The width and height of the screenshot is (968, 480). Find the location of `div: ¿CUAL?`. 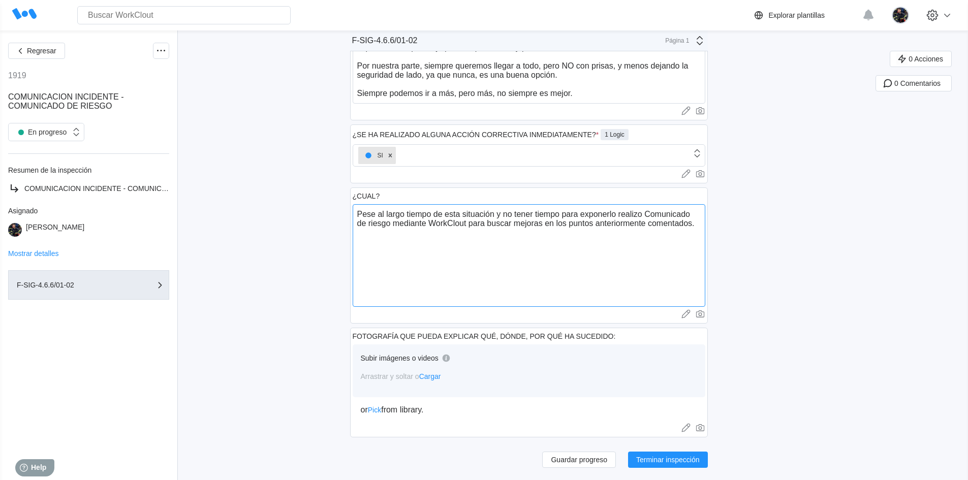

div: ¿CUAL? is located at coordinates (366, 196).